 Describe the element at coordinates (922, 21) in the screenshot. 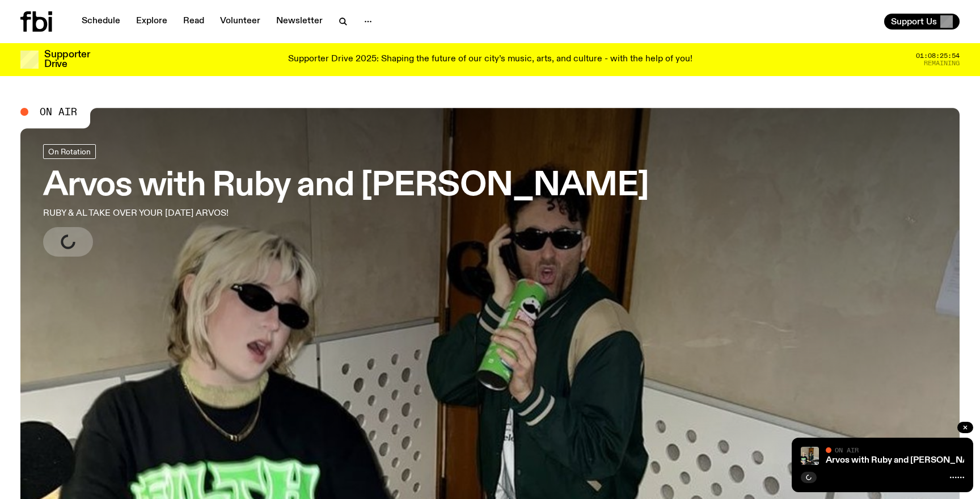

I see `button: Support Us` at that location.